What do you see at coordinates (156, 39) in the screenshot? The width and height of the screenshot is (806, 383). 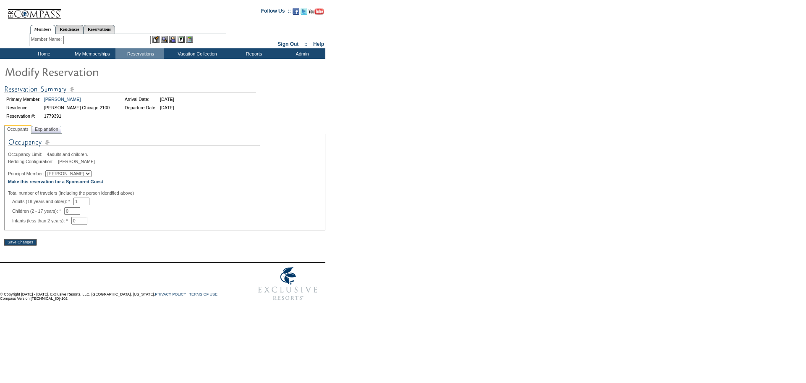 I see `img: b_edit.gif` at bounding box center [156, 39].